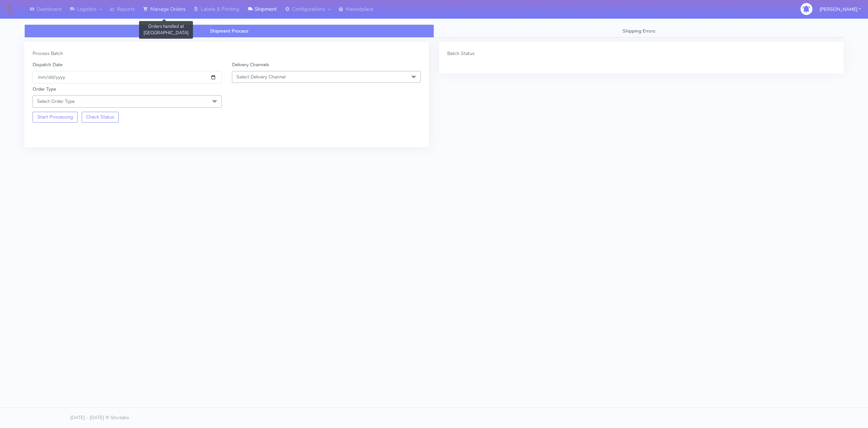 The image size is (868, 428). Describe the element at coordinates (639, 31) in the screenshot. I see `span: Shipping Errors` at that location.